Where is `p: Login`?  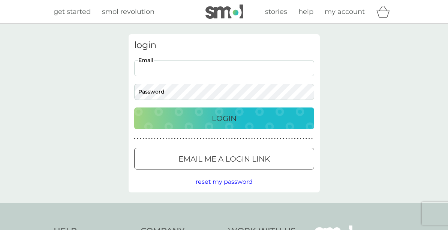
p: Login is located at coordinates (224, 118).